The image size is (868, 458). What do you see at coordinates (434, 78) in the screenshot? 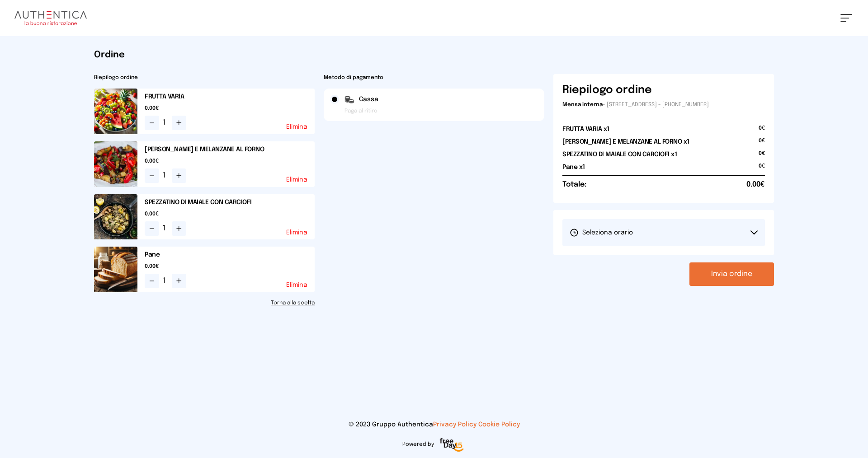
I see `h2: Metodo di pagamento` at bounding box center [434, 78].